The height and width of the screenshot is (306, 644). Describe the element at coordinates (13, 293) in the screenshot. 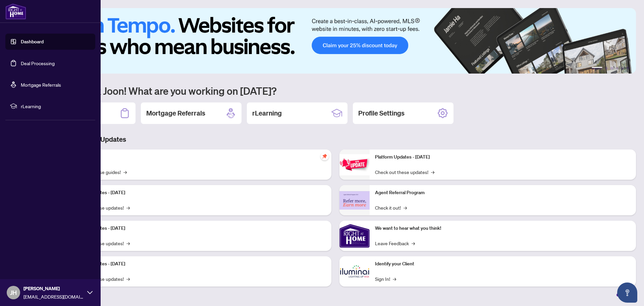

I see `span: JH` at that location.